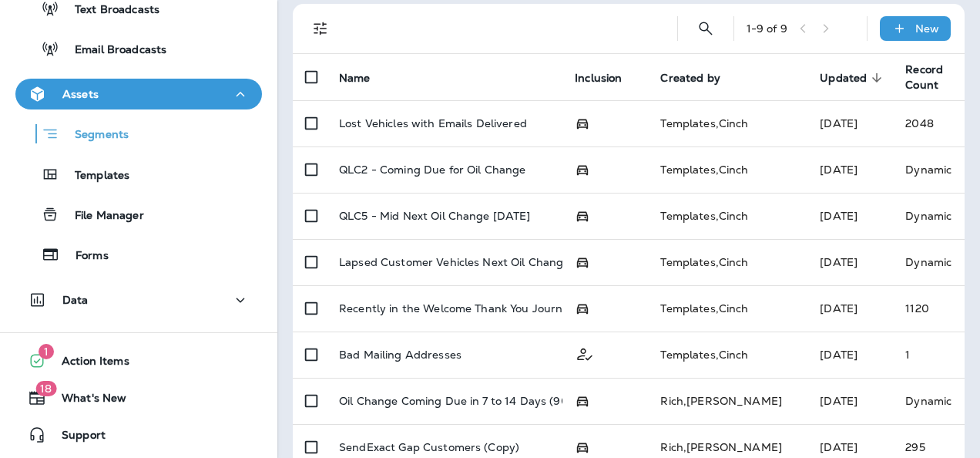 This screenshot has width=980, height=458. I want to click on td: 2048, so click(929, 123).